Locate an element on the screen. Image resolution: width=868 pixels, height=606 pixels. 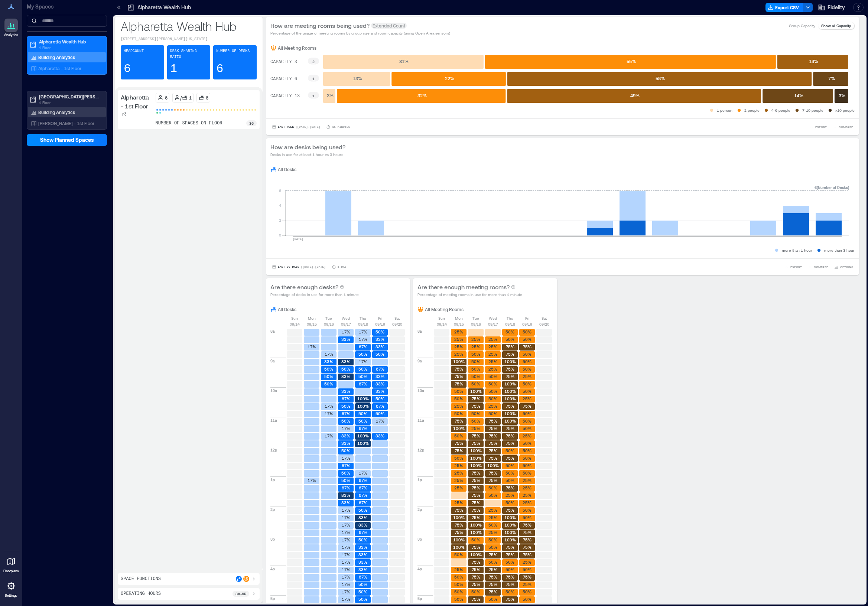
span: Show Planned Spaces is located at coordinates (67, 140).